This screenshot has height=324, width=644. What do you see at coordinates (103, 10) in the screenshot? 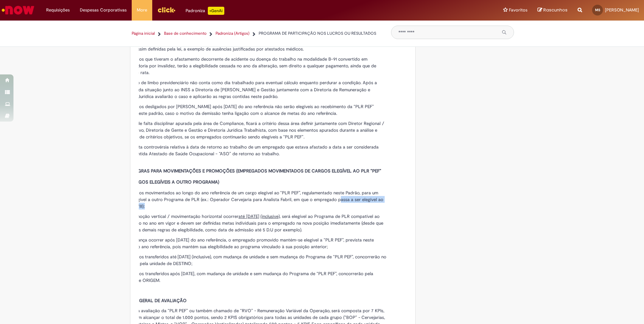
I see `span: Despesas Corporativas` at bounding box center [103, 10].